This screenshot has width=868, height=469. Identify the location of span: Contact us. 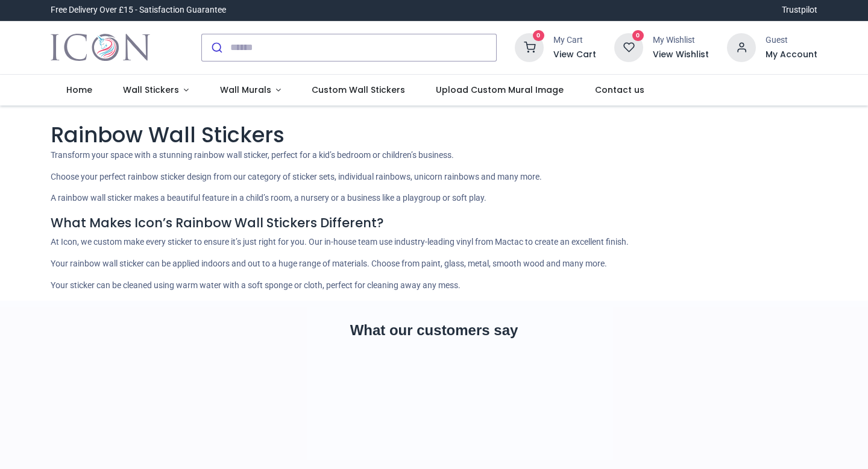
(619, 90).